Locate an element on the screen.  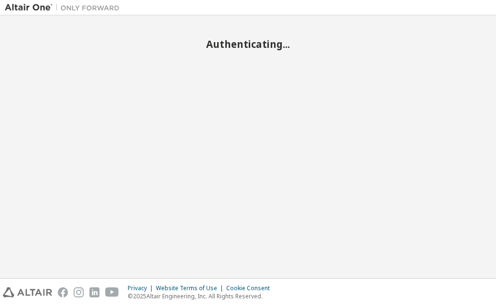
img: linkedin.svg is located at coordinates (94, 292).